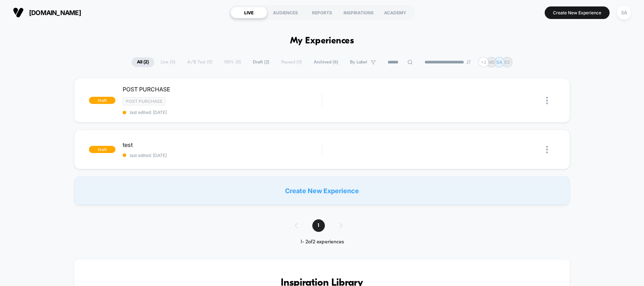  I want to click on div: SA, so click(624, 13).